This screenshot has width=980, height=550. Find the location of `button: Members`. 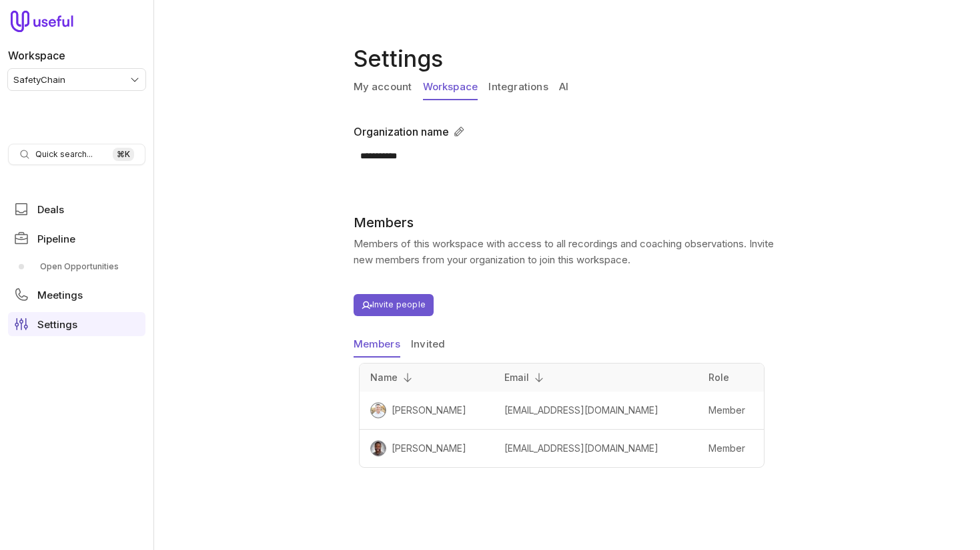

button: Members is located at coordinates (377, 344).